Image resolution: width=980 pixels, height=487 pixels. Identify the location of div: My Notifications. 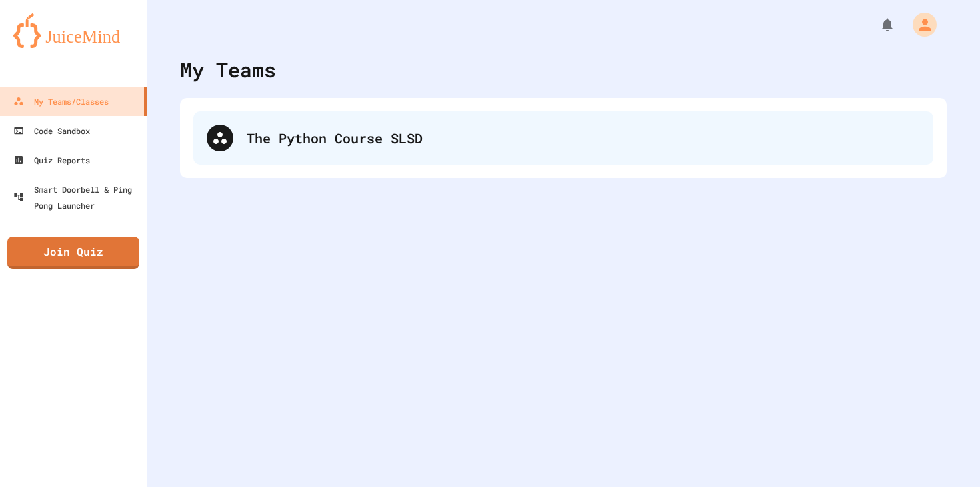
(877, 25).